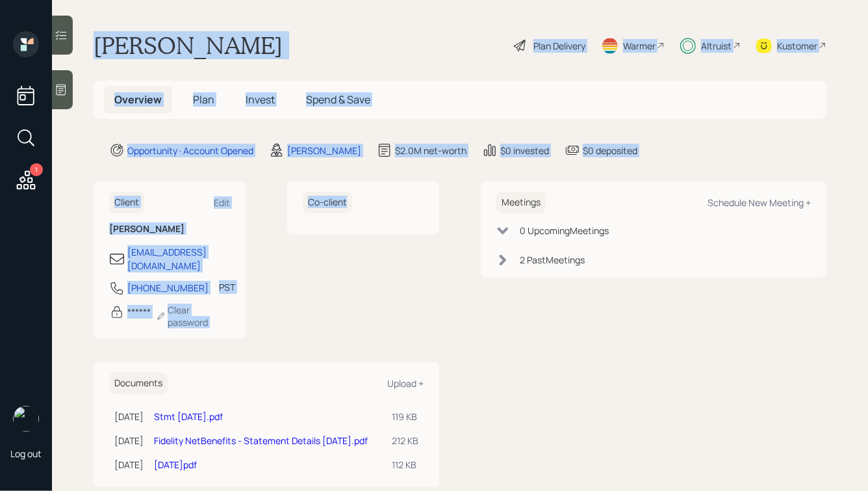 This screenshot has width=868, height=491. Describe the element at coordinates (191, 150) in the screenshot. I see `div: Opportunity · Account Opened` at that location.